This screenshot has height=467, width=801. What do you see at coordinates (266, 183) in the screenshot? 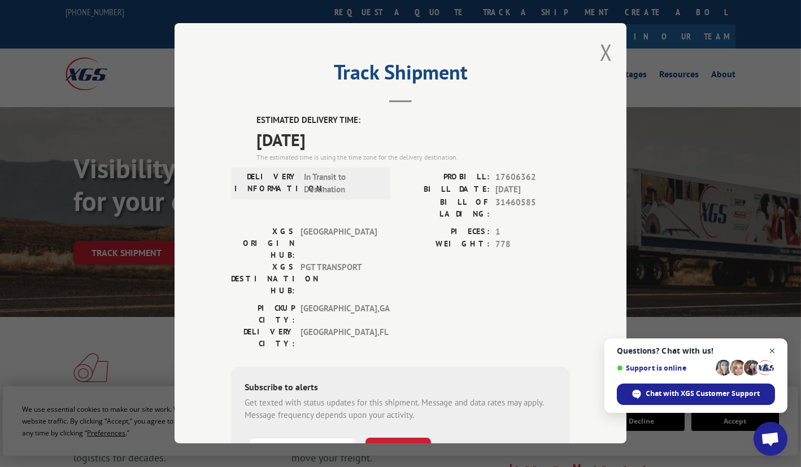
I see `label: DELIVERY INFORMATION:` at bounding box center [266, 183].